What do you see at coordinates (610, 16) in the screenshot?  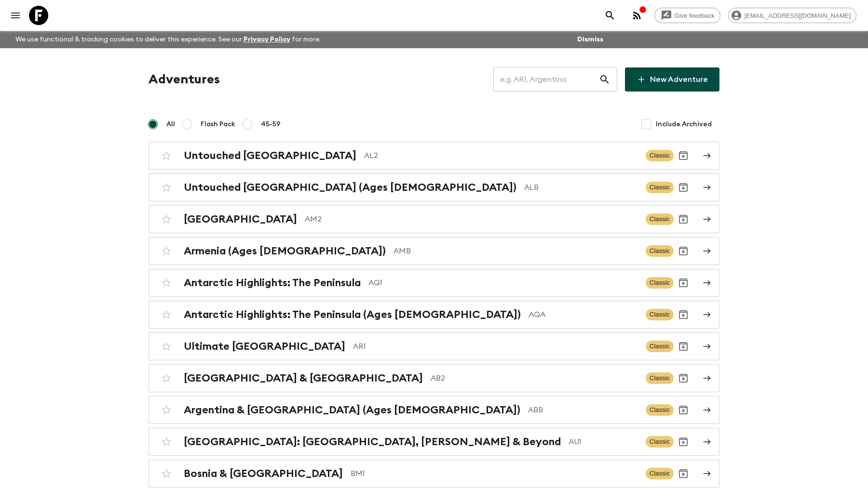 I see `button: search adventures` at bounding box center [610, 16].